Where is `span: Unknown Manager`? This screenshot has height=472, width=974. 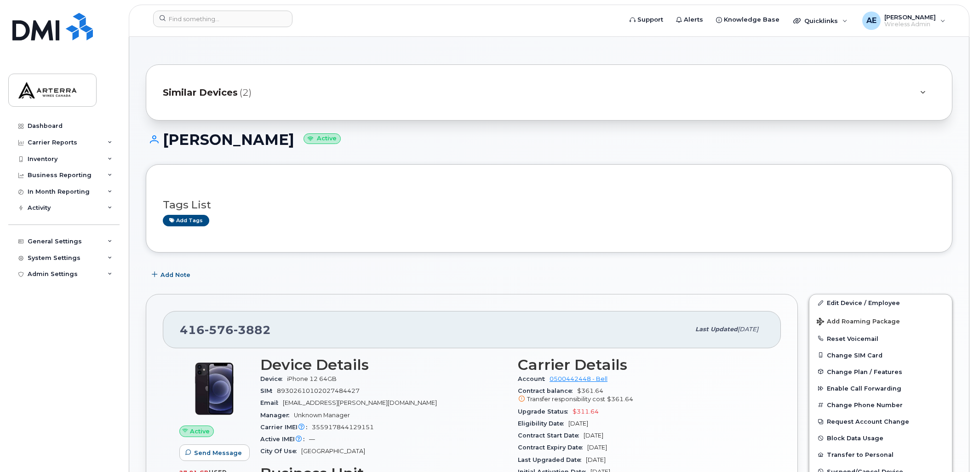 span: Unknown Manager is located at coordinates (322, 415).